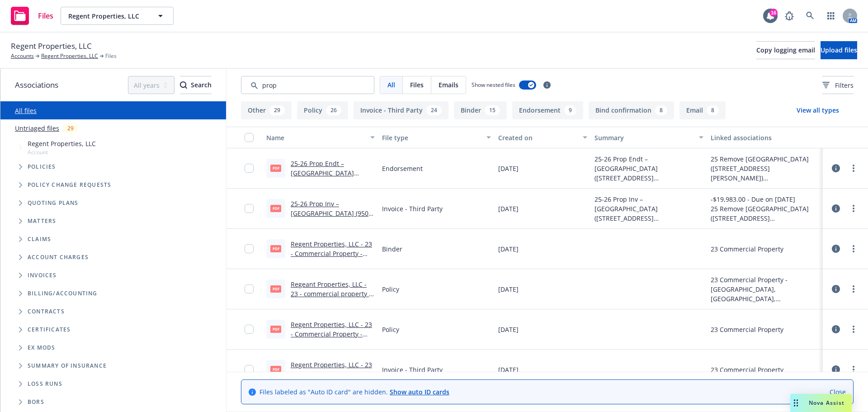 Image resolution: width=868 pixels, height=412 pixels. Describe the element at coordinates (765, 138) in the screenshot. I see `div: Linked associations` at that location.